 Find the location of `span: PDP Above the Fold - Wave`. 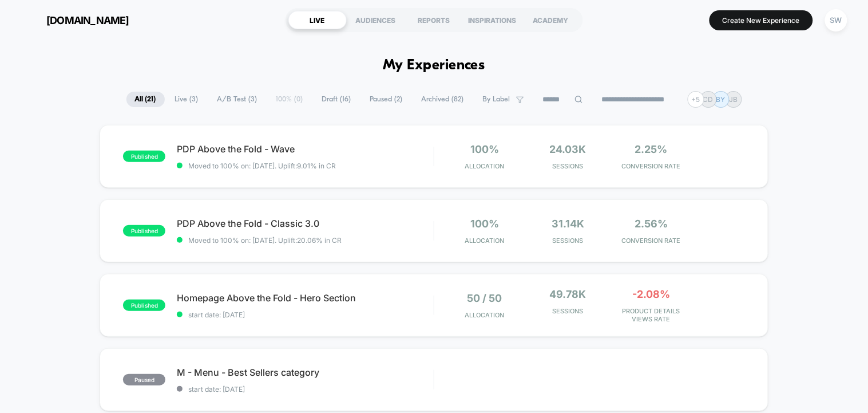

span: PDP Above the Fold - Wave is located at coordinates (305, 149).